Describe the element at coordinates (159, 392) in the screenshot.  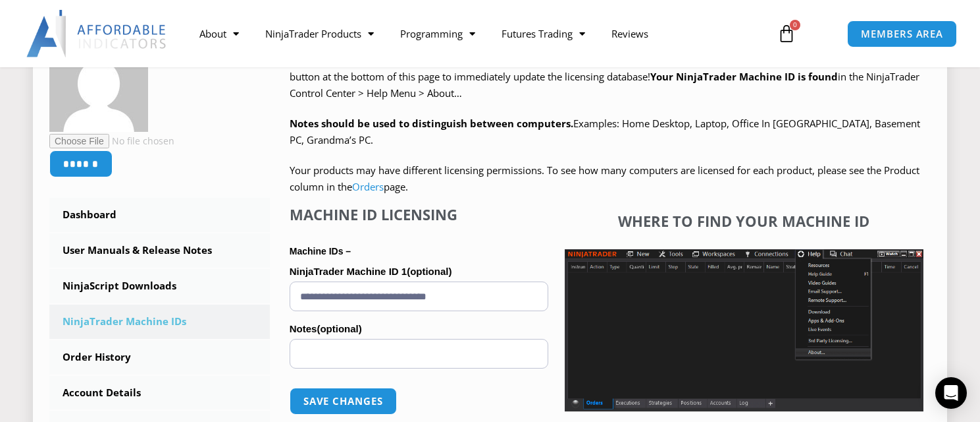
I see `a: Account Details` at that location.